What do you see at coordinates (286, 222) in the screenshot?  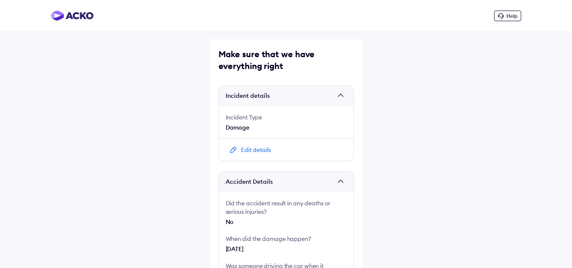 I see `div: No` at bounding box center [286, 222].